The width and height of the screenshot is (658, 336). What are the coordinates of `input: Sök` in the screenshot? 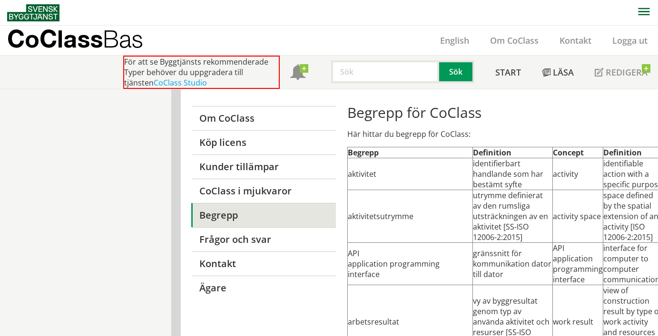 It's located at (385, 72).